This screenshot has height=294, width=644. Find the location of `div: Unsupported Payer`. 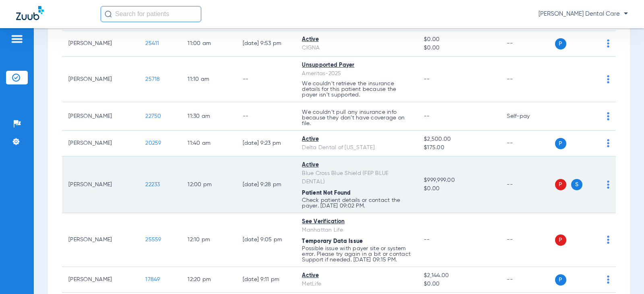

div: Unsupported Payer is located at coordinates (356, 65).